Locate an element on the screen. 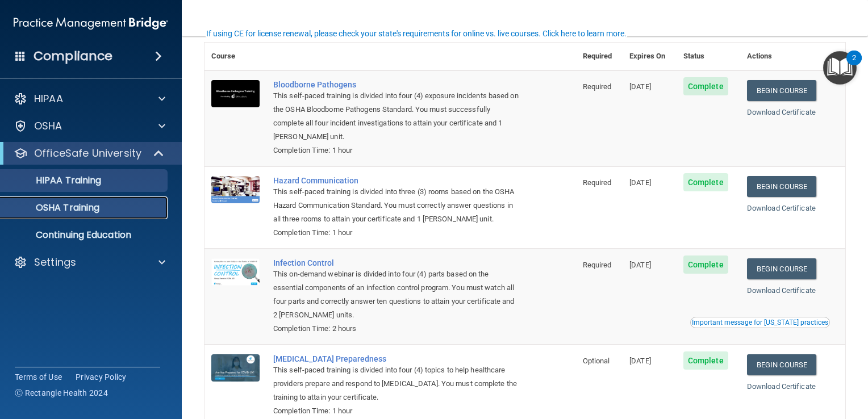 The image size is (868, 419). div: Completion Time: 2 hours is located at coordinates (396, 329).